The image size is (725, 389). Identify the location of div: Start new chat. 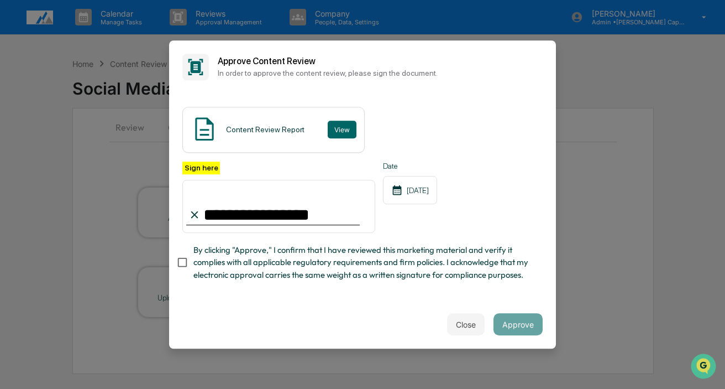
(109, 90).